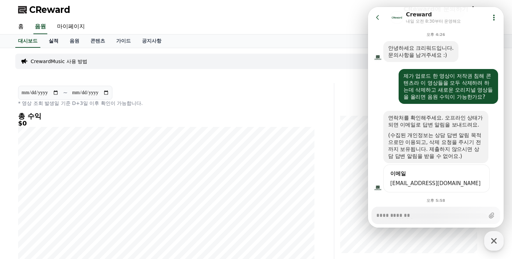 Image resolution: width=512 pixels, height=259 pixels. What do you see at coordinates (68, 139) in the screenshot?
I see `div: (수집된 개인정보는 상담 답변 알림 목적으로만 이용되고, 삭제 요청을 주시기 전까지 보유됩니다. 제출하지 않으시면 상담 답변 알림을 받을 수 없어요.)` at bounding box center [68, 139].